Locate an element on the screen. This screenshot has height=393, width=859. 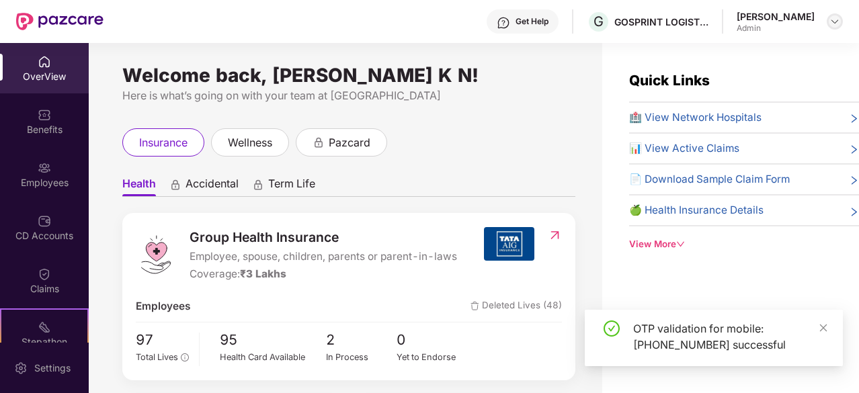
span: 97 is located at coordinates (162, 340).